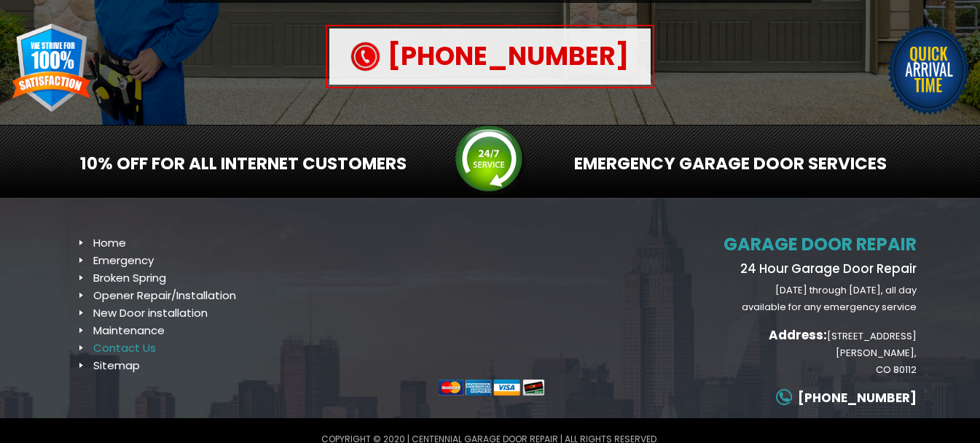 Image resolution: width=980 pixels, height=443 pixels. I want to click on a: New Door installation, so click(150, 312).